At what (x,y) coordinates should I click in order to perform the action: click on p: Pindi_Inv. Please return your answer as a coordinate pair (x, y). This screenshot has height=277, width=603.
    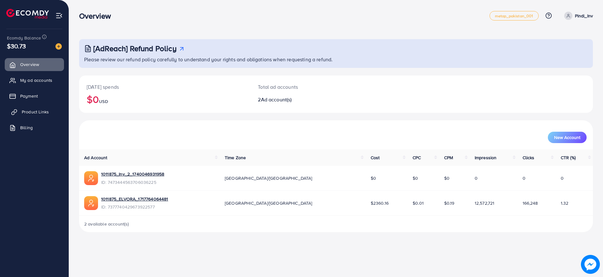
    Looking at the image, I should click on (584, 16).